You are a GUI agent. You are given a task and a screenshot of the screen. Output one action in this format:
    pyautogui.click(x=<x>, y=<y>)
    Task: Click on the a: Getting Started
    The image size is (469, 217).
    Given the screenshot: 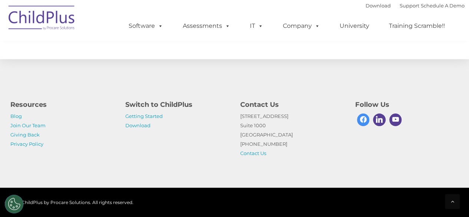 What is the action you would take?
    pyautogui.click(x=144, y=116)
    